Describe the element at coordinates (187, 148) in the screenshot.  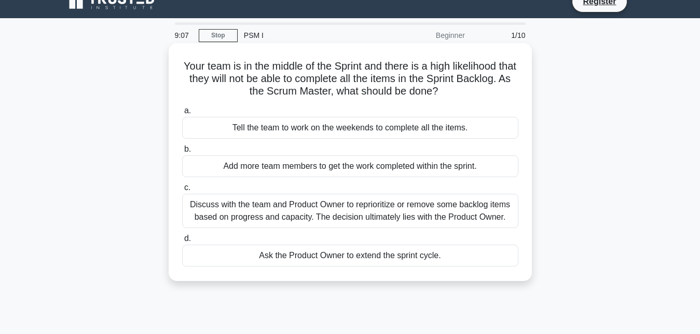
I see `span: b.` at that location.